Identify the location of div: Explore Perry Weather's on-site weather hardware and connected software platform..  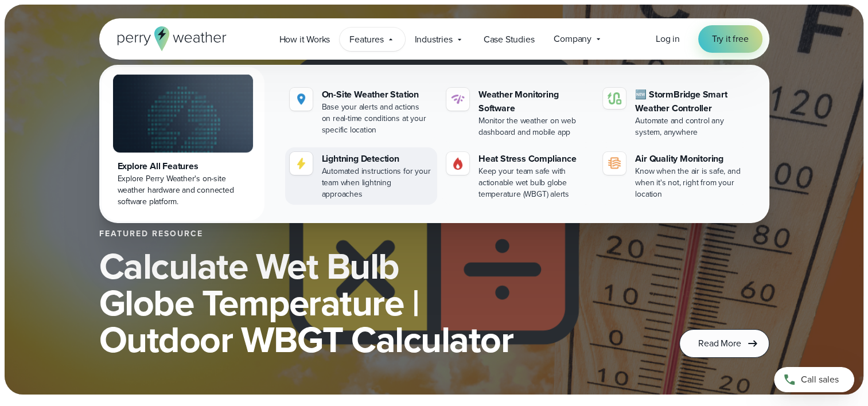
(183, 191).